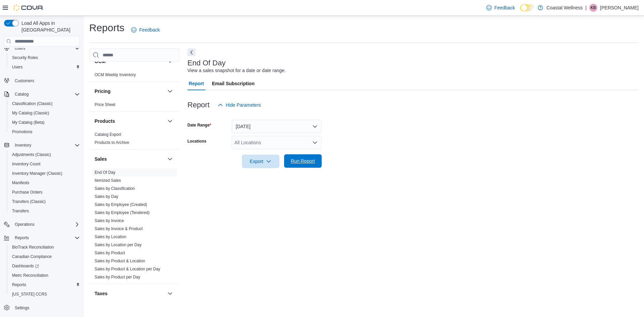 The width and height of the screenshot is (644, 317). What do you see at coordinates (106, 28) in the screenshot?
I see `h1: Reports` at bounding box center [106, 28].